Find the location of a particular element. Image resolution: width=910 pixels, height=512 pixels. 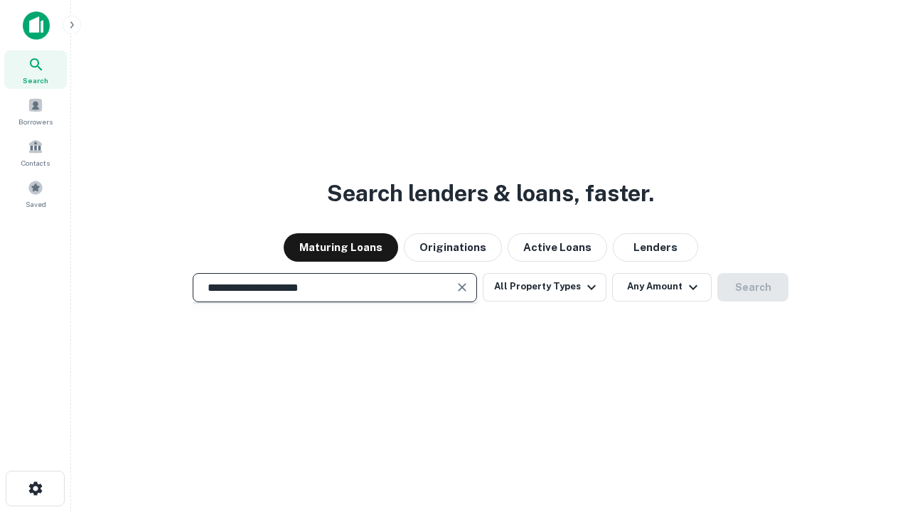

h3: Search lenders & loans, faster. is located at coordinates (490, 193).